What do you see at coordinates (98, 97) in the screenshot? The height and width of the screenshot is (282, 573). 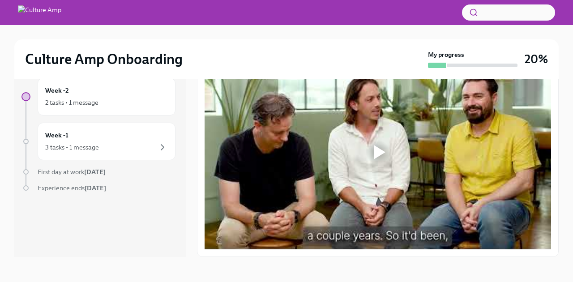 I see `a: Week -22 tasks • 1 message` at bounding box center [98, 97].